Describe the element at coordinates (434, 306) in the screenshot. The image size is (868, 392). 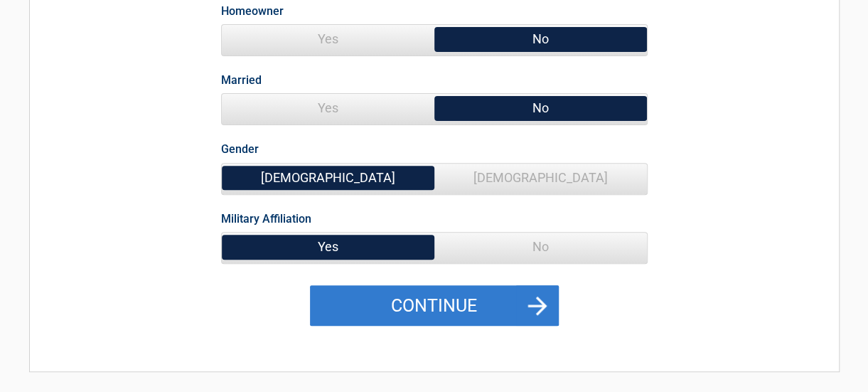
I see `button: Continue` at that location.